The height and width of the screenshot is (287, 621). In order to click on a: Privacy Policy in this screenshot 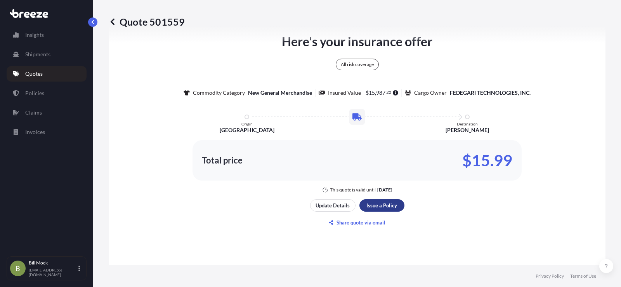, I will do `click(549, 276)`.